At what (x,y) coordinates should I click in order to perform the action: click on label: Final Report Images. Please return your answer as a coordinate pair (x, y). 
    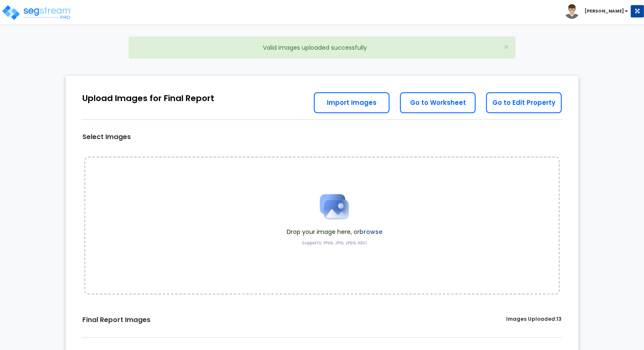
    Looking at the image, I should click on (116, 320).